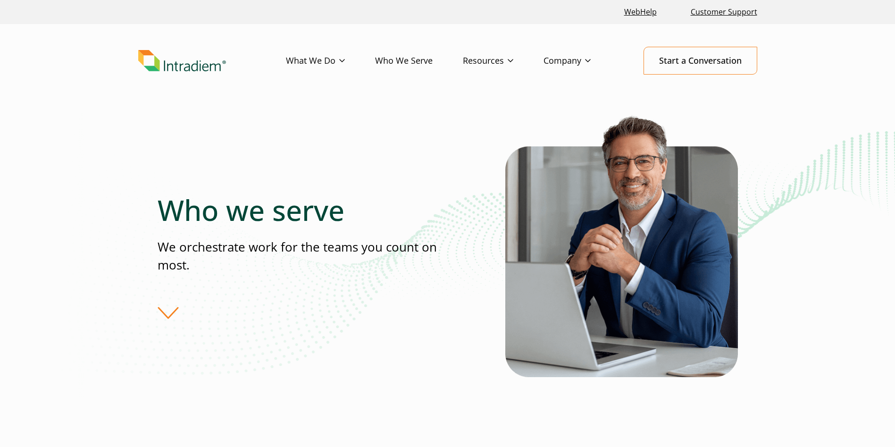 Image resolution: width=895 pixels, height=447 pixels. What do you see at coordinates (582, 61) in the screenshot?
I see `a: Company` at bounding box center [582, 61].